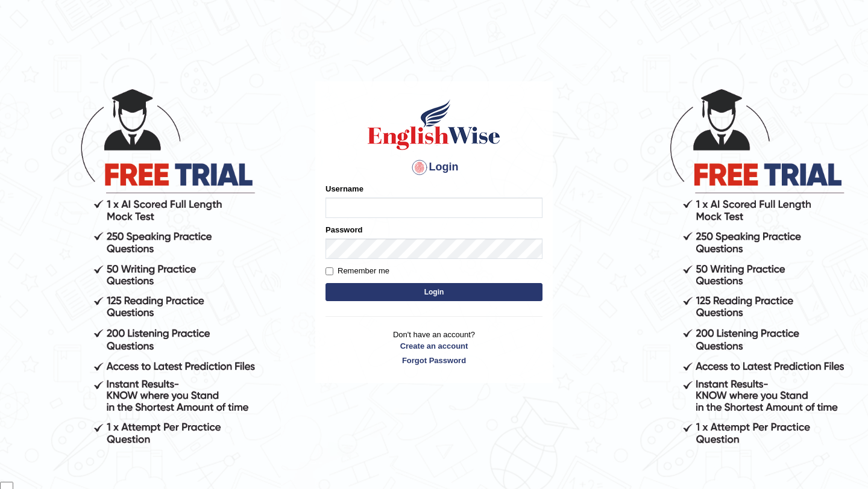  What do you see at coordinates (434, 348) in the screenshot?
I see `p: Don't have an account?` at bounding box center [434, 348].